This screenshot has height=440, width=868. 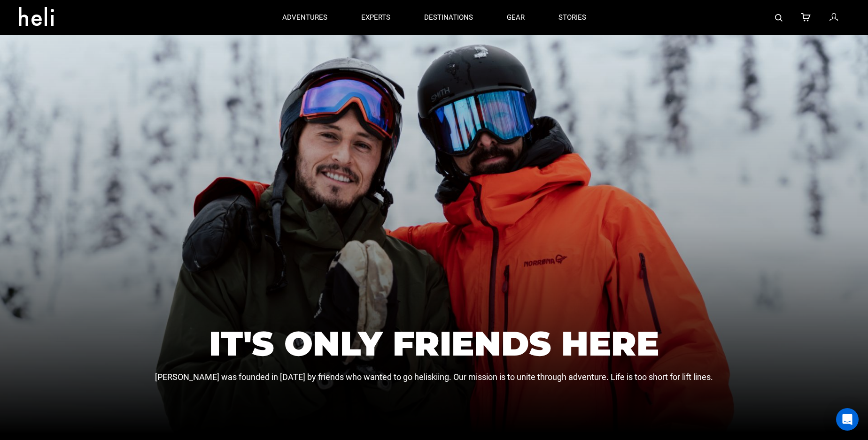 I want to click on div: Open Intercom Messenger, so click(x=847, y=419).